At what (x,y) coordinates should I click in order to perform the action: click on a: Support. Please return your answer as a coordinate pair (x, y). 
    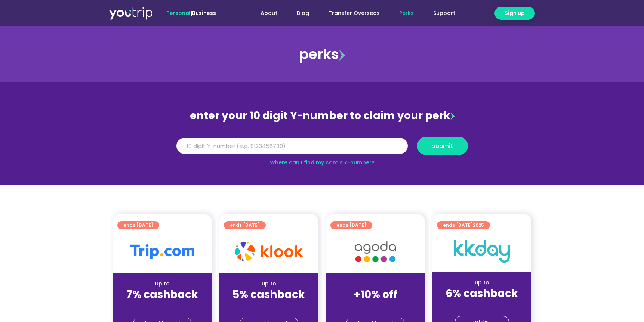
    Looking at the image, I should click on (444, 13).